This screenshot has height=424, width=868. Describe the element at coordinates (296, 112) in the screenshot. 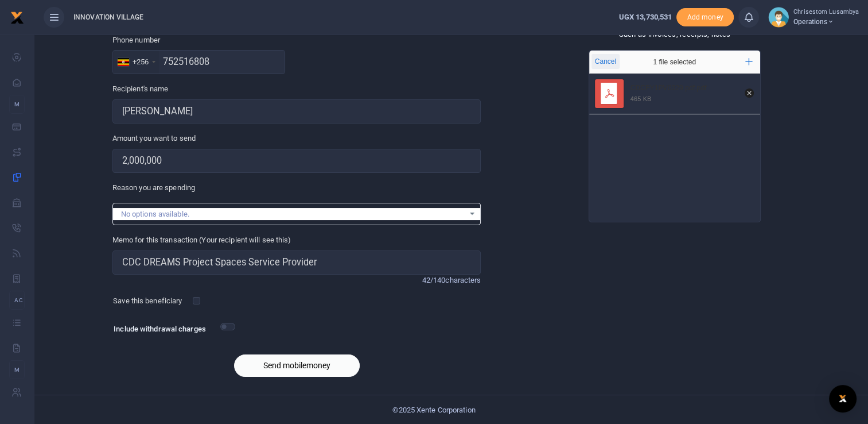

I see `input: Loading name...` at that location.